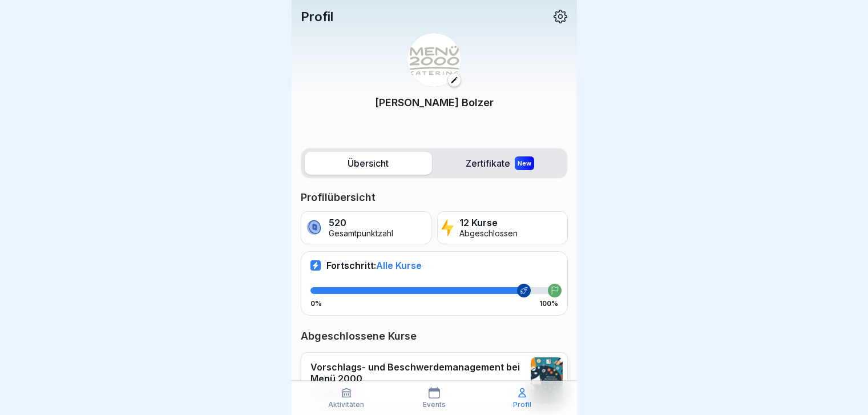  What do you see at coordinates (500, 163) in the screenshot?
I see `label: Zertifikate` at bounding box center [500, 163].